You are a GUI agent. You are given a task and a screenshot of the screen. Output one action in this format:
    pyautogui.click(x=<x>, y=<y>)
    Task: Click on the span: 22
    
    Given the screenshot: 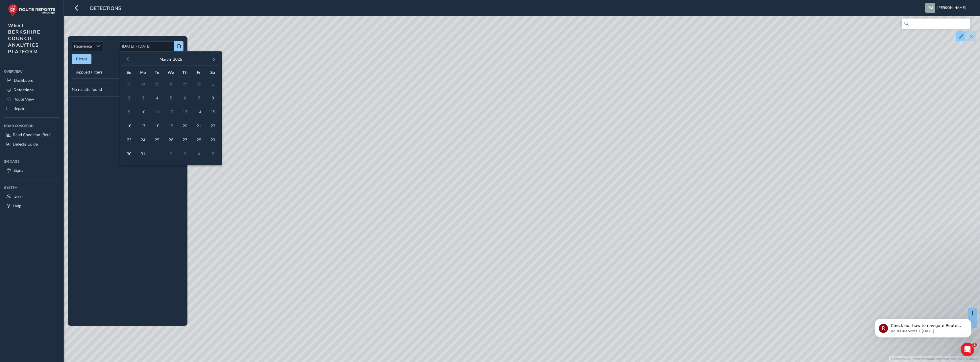 What is the action you would take?
    pyautogui.click(x=212, y=126)
    